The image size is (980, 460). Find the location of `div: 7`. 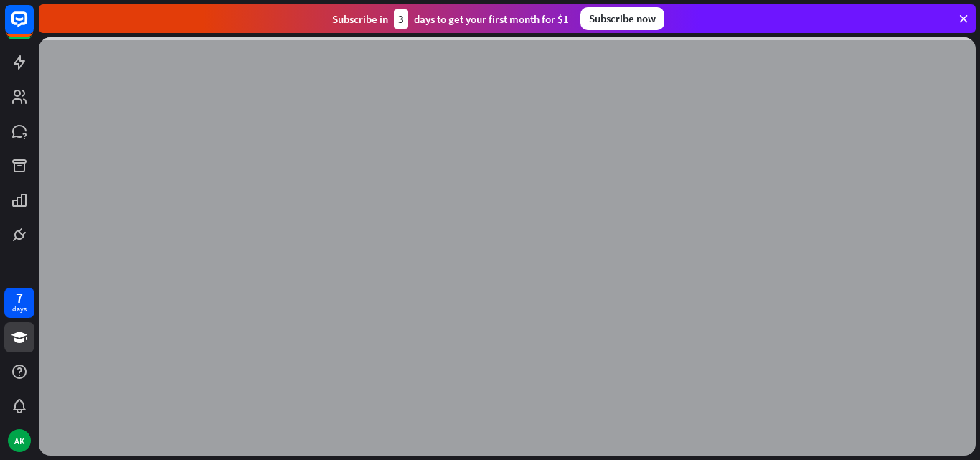

div: 7 is located at coordinates (20, 298).